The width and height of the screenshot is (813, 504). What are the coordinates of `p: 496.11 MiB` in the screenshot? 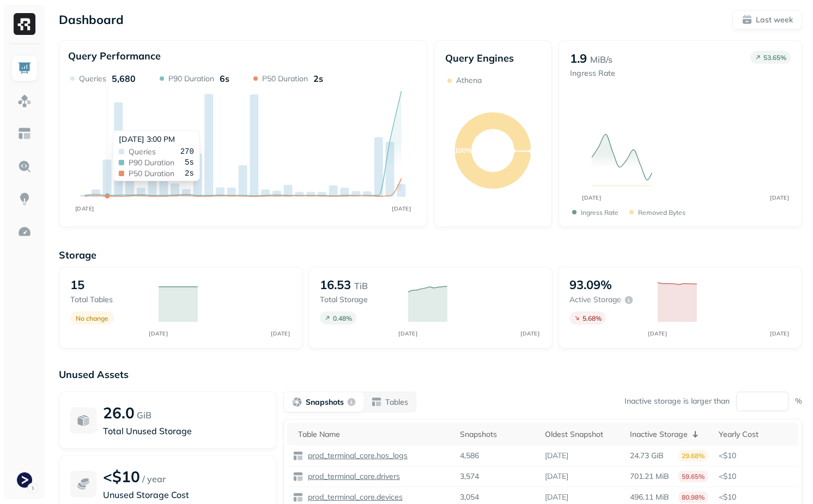 It's located at (649, 496).